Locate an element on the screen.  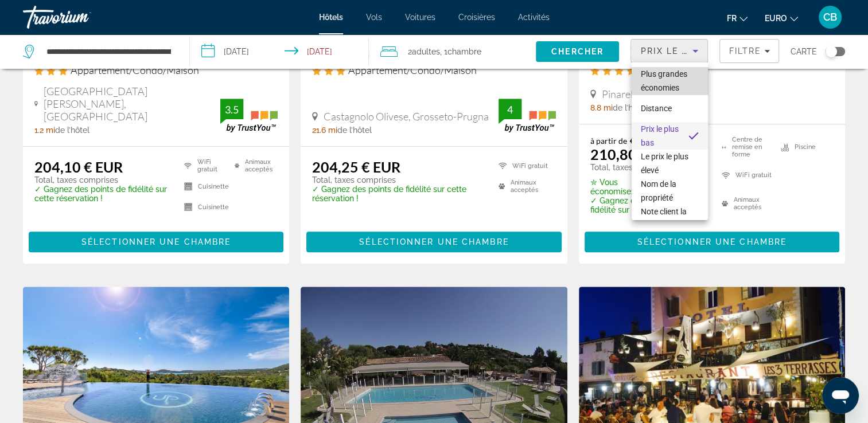
span: Note client la plus élevée is located at coordinates (664, 218).